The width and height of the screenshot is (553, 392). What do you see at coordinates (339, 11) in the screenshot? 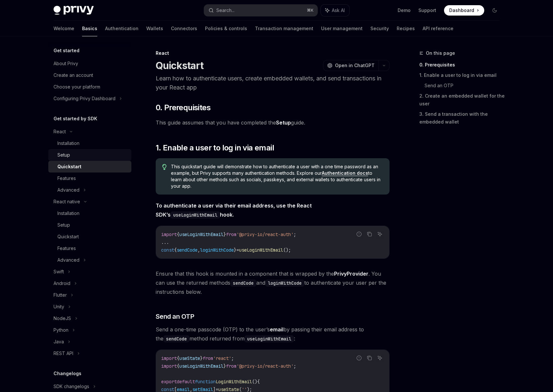
I see `span: Ask AI` at bounding box center [339, 11].